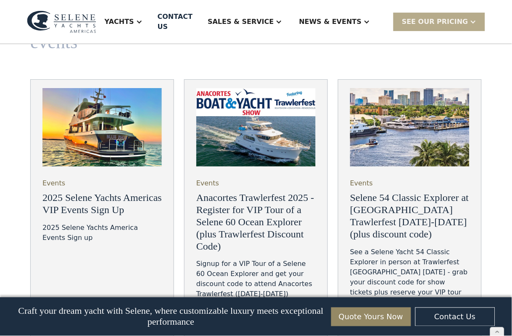  What do you see at coordinates (455, 317) in the screenshot?
I see `a: Contact Us` at bounding box center [455, 317].